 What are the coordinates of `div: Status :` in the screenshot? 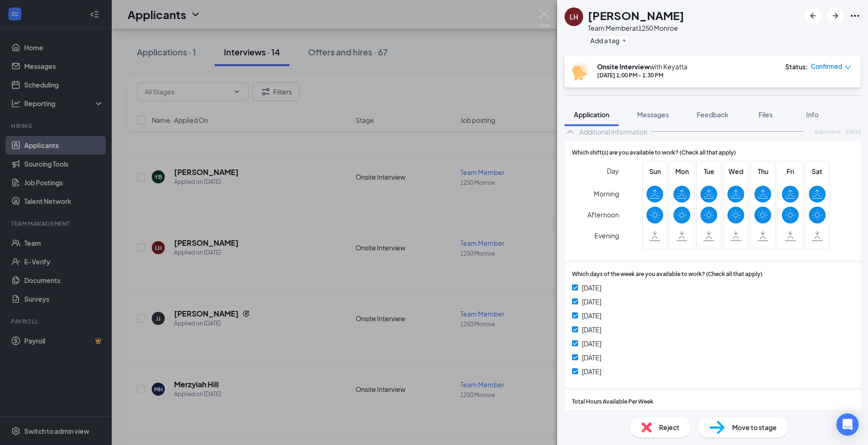 It's located at (796, 66).